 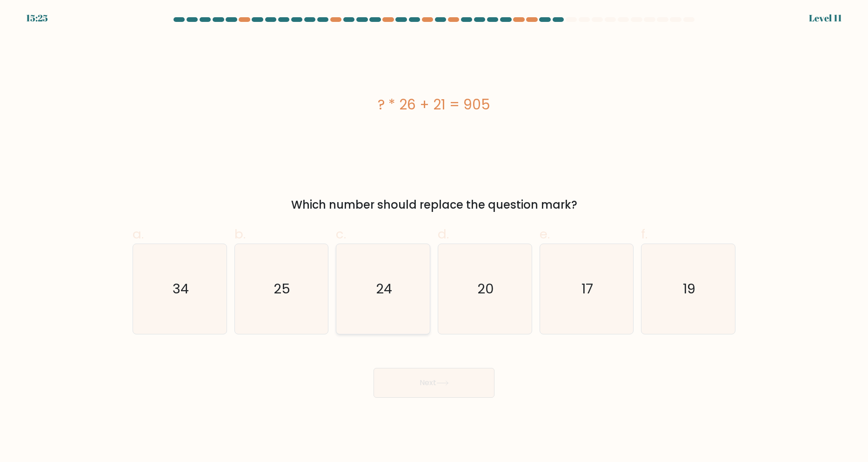 What do you see at coordinates (545, 234) in the screenshot?
I see `span: e.` at bounding box center [545, 234].